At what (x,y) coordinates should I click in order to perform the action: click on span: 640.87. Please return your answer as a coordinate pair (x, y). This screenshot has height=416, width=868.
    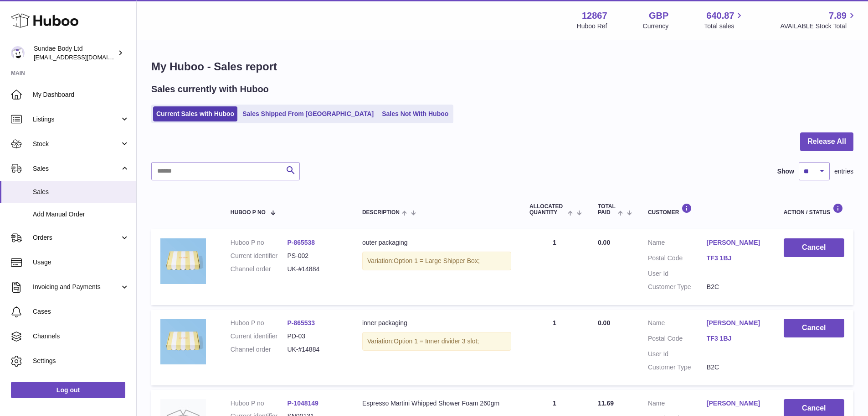
    Looking at the image, I should click on (721, 16).